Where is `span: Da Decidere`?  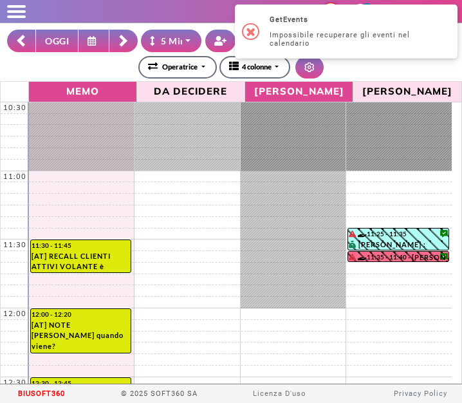 span: Da Decidere is located at coordinates (190, 91).